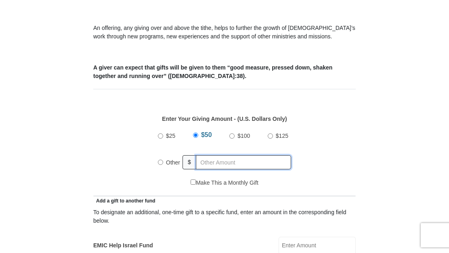  I want to click on span: Other, so click(173, 162).